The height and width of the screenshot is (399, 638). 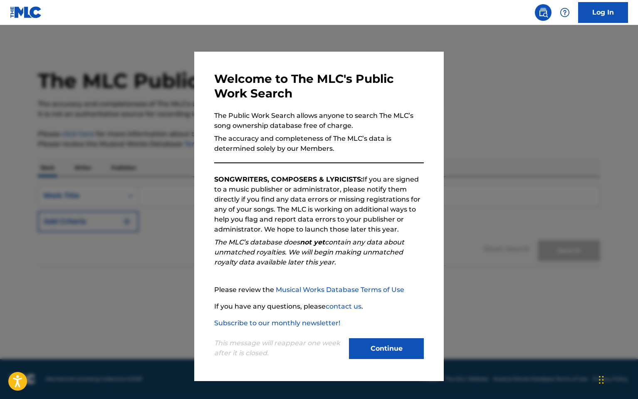 What do you see at coordinates (279, 348) in the screenshot?
I see `p: This message will reappear one week after it is closed.` at bounding box center [279, 348].